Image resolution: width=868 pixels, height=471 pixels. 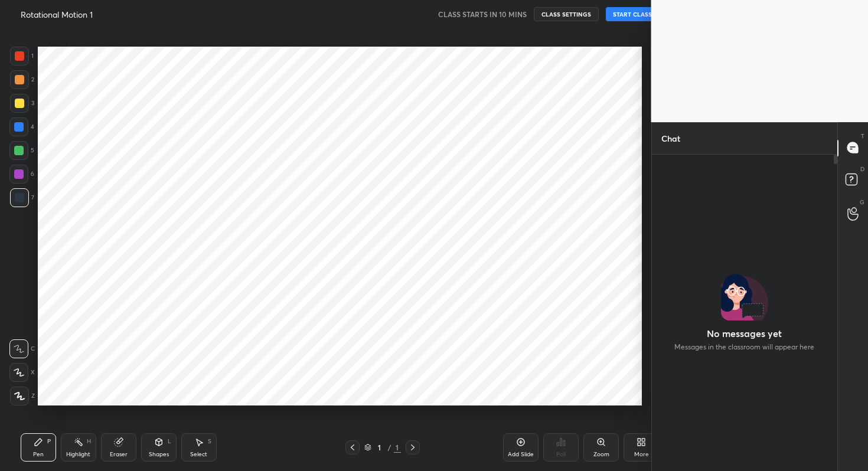 I want to click on div: Zoom, so click(x=601, y=454).